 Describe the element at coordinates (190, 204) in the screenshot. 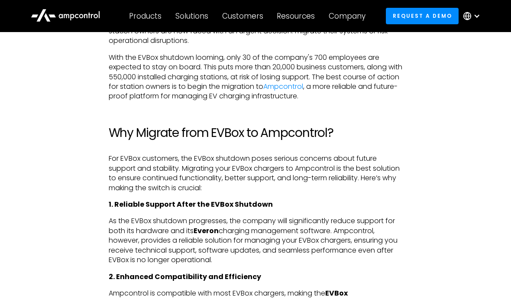

I see `strong: 1. Reliable Support After the EVBox Shutdown` at that location.